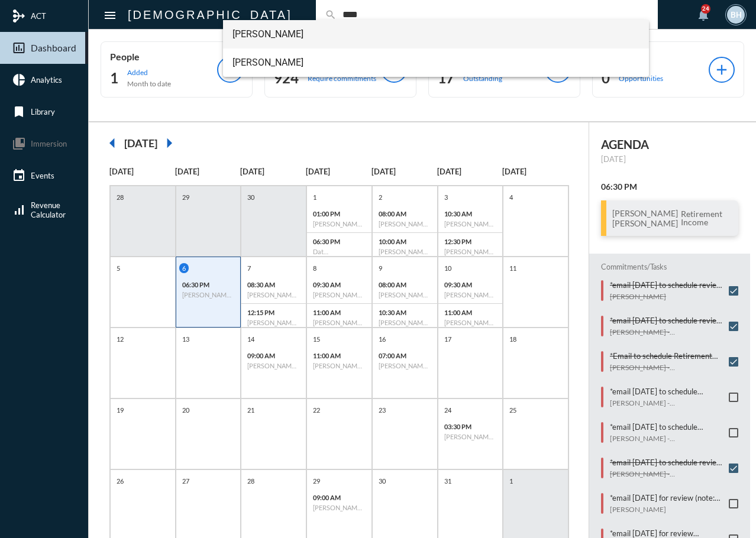  What do you see at coordinates (721, 70) in the screenshot?
I see `mat-icon: add` at bounding box center [721, 70].